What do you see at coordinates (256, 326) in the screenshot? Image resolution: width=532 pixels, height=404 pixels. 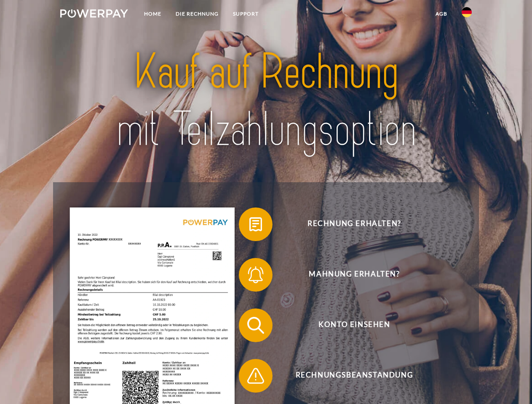 I see `img: qb_search.svg` at bounding box center [256, 326].